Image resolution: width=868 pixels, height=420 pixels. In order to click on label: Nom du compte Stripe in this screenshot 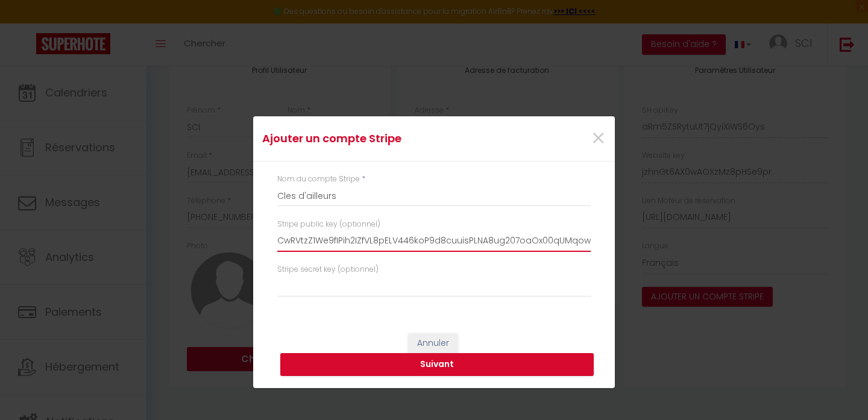, I will do `click(318, 179)`.